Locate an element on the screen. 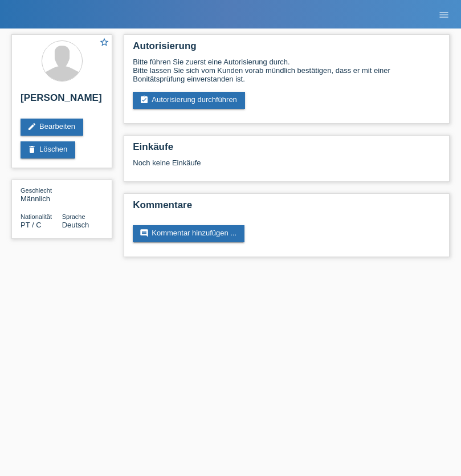 This screenshot has height=476, width=461. a: commentKommentar hinzufügen ... is located at coordinates (188, 233).